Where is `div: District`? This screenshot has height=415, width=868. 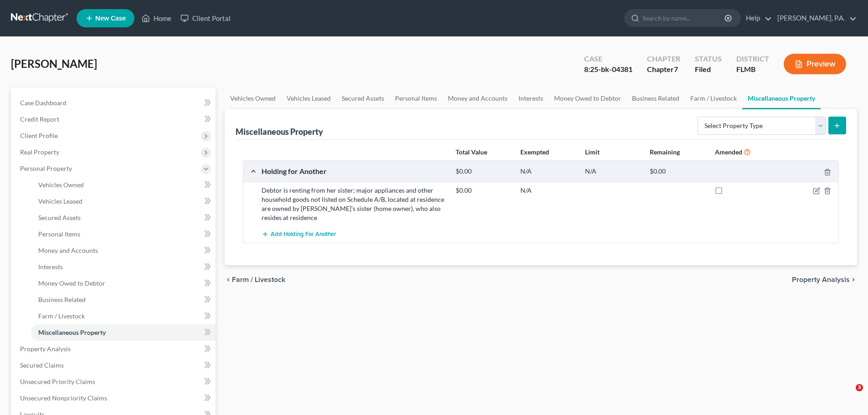 div: District is located at coordinates (753, 59).